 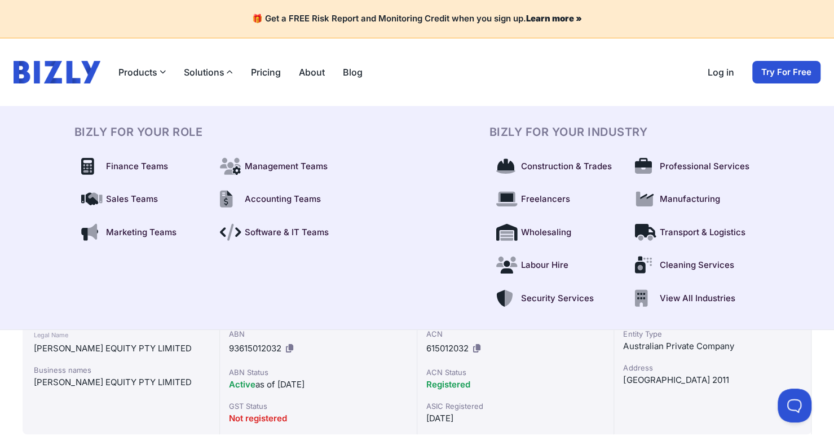 I want to click on span: Not registered, so click(x=258, y=418).